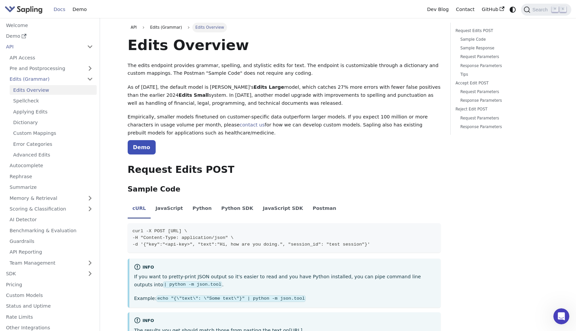 Image resolution: width=576 pixels, height=331 pixels. Describe the element at coordinates (251, 244) in the screenshot. I see `span: -d '{"key":"<api-key>", "text":"Hi, how are you doing.", "session_id": "test session"}'` at that location.